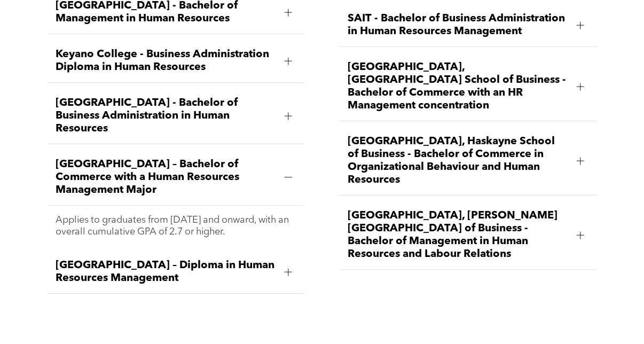 Image resolution: width=644 pixels, height=344 pixels. What do you see at coordinates (165, 61) in the screenshot?
I see `span: Keyano College - Business Administration Diploma in Human Resources` at bounding box center [165, 61].